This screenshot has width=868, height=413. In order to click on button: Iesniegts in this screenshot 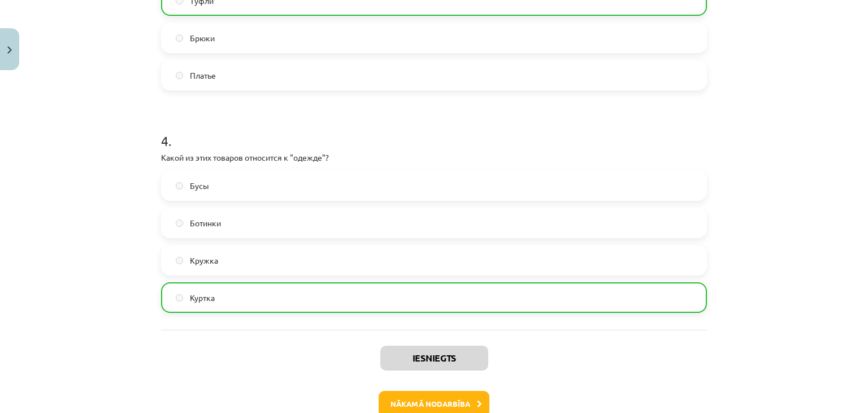, I will do `click(434, 358)`.